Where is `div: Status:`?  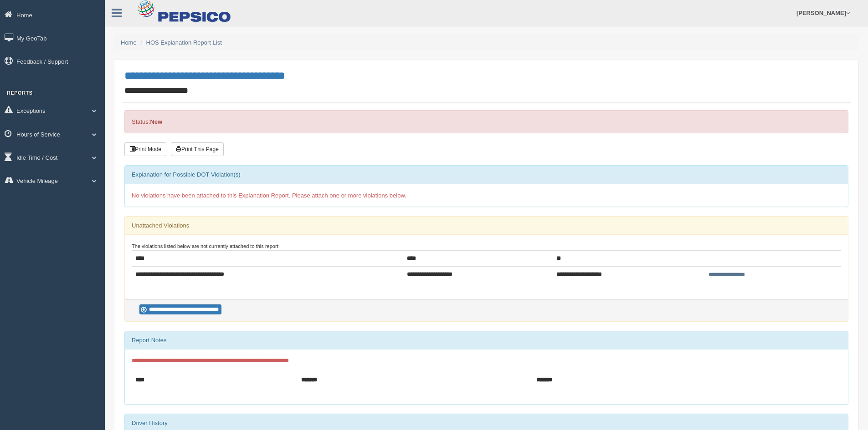 div: Status: is located at coordinates (486, 121).